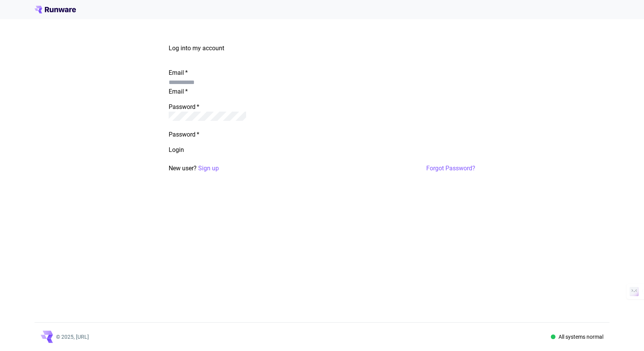 Image resolution: width=644 pixels, height=351 pixels. What do you see at coordinates (209, 169) in the screenshot?
I see `p: Sign up` at bounding box center [209, 169].